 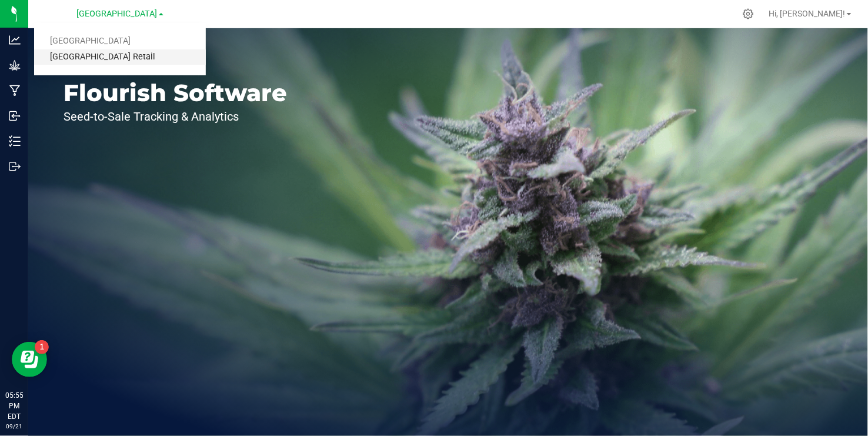 What do you see at coordinates (175, 116) in the screenshot?
I see `p: Seed-to-Sale Tracking & Analytics` at bounding box center [175, 116].